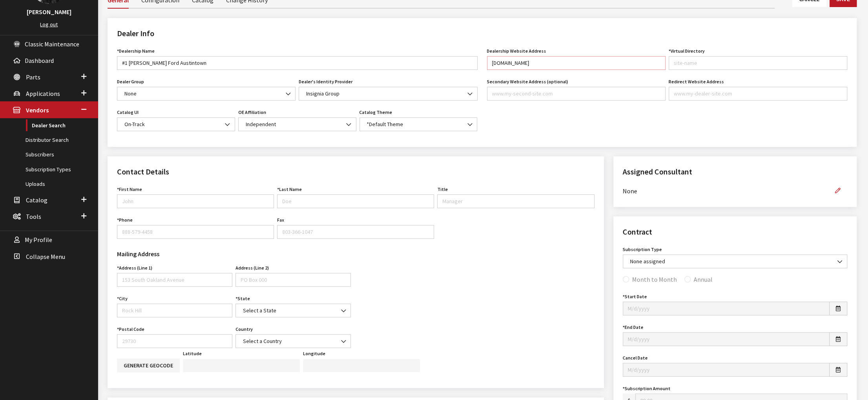 The width and height of the screenshot is (868, 400). What do you see at coordinates (838, 191) in the screenshot?
I see `button: Edit Assigned Consultant` at bounding box center [838, 191].